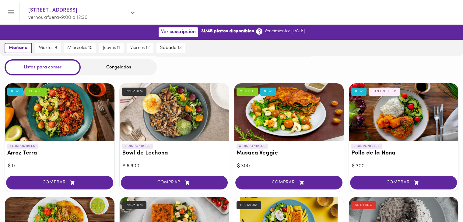 This screenshot has height=222, width=463. I want to click on p: 1 DISPONIBLES, so click(23, 146).